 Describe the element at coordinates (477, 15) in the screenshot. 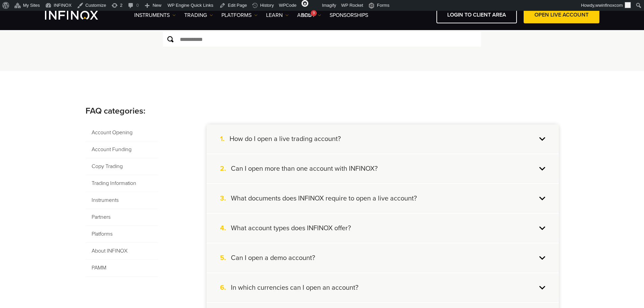

I see `a: LOGIN TO CLIENT AREA` at that location.